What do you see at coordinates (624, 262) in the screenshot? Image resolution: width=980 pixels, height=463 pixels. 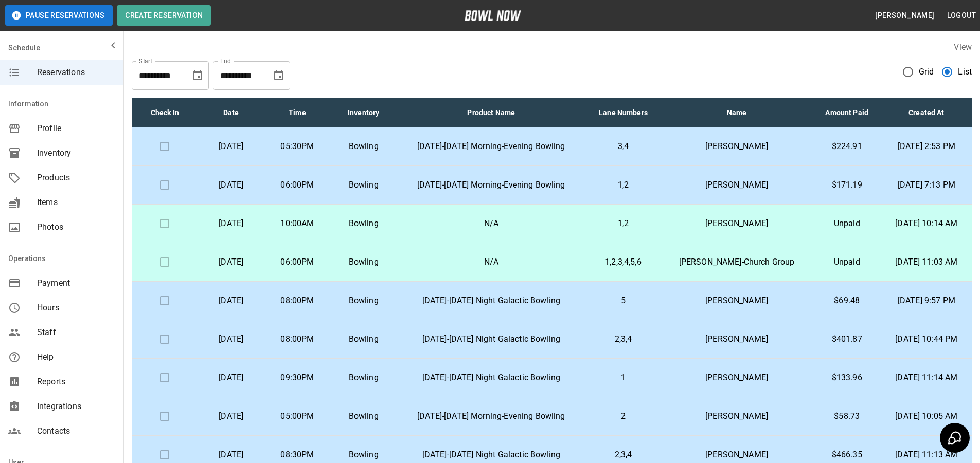 I see `p: 1,2,3,4,5,6` at bounding box center [624, 262].